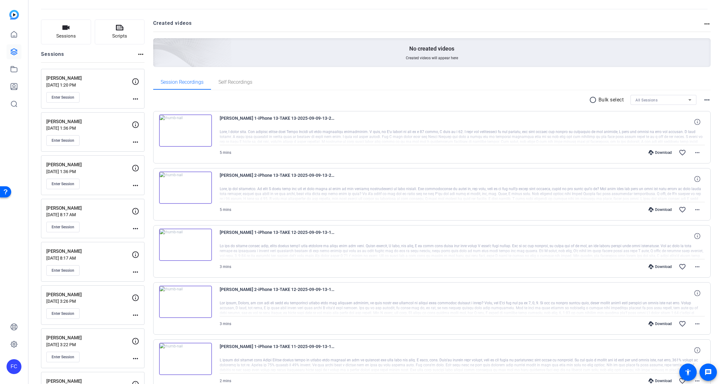 The image size is (720, 384). I want to click on span: Scripts, so click(120, 36).